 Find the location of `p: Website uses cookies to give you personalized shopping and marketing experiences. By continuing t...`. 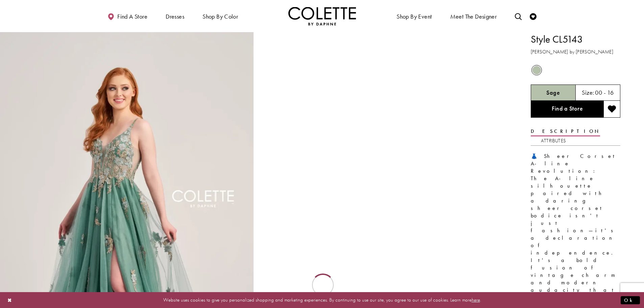

p: Website uses cookies to give you personalized shopping and marketing experiences. By continuing t... is located at coordinates (322, 300).